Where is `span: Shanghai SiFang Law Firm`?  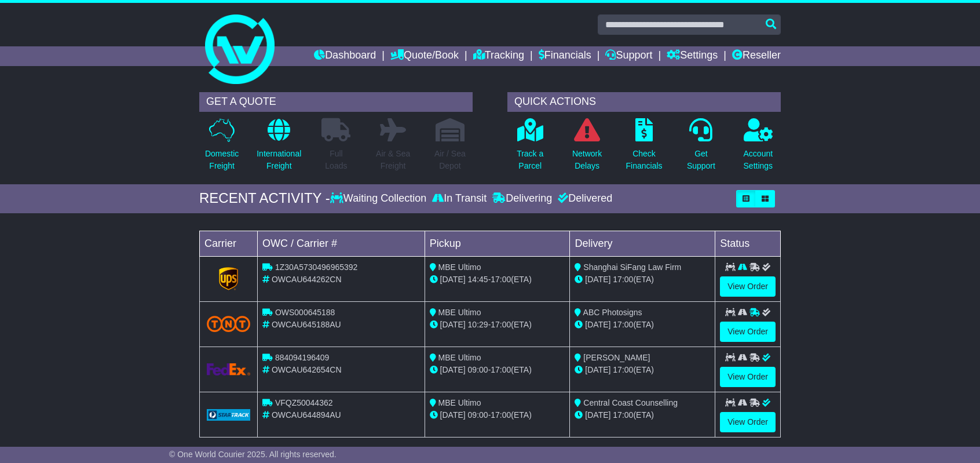 span: Shanghai SiFang Law Firm is located at coordinates (631, 268).